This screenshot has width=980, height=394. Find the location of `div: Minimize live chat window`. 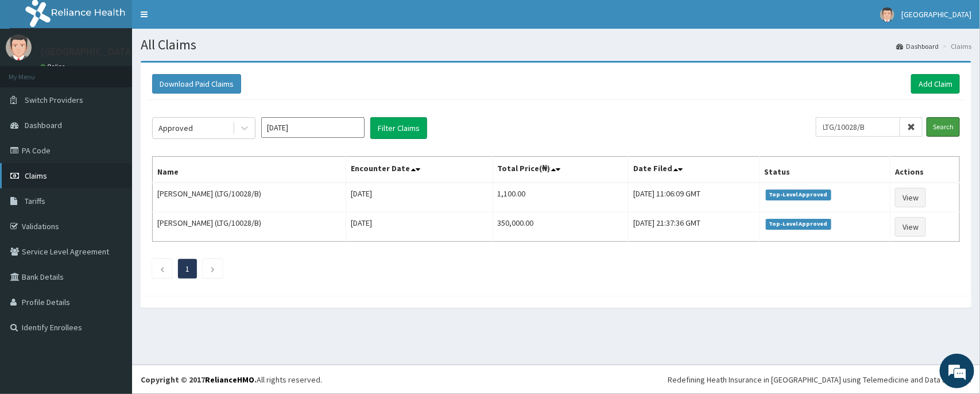

div: Minimize live chat window is located at coordinates (202, 19).